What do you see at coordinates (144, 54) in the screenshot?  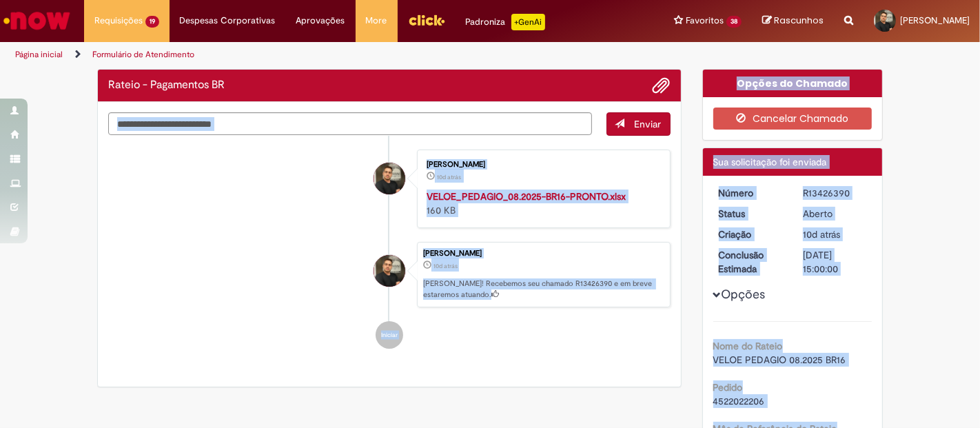 I see `a: Formulário de Atendimento` at bounding box center [144, 54].